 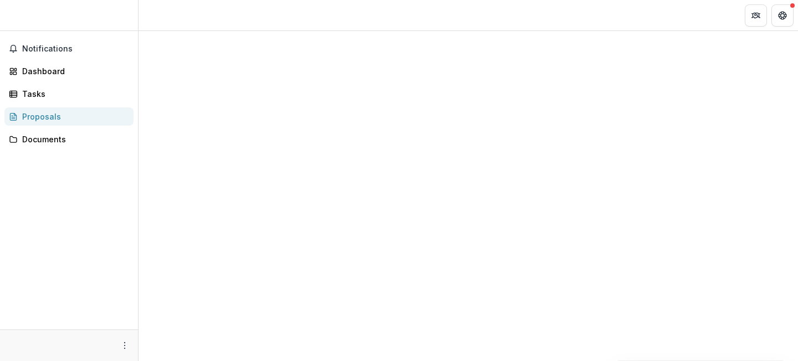 What do you see at coordinates (73, 94) in the screenshot?
I see `div: Tasks` at bounding box center [73, 94].